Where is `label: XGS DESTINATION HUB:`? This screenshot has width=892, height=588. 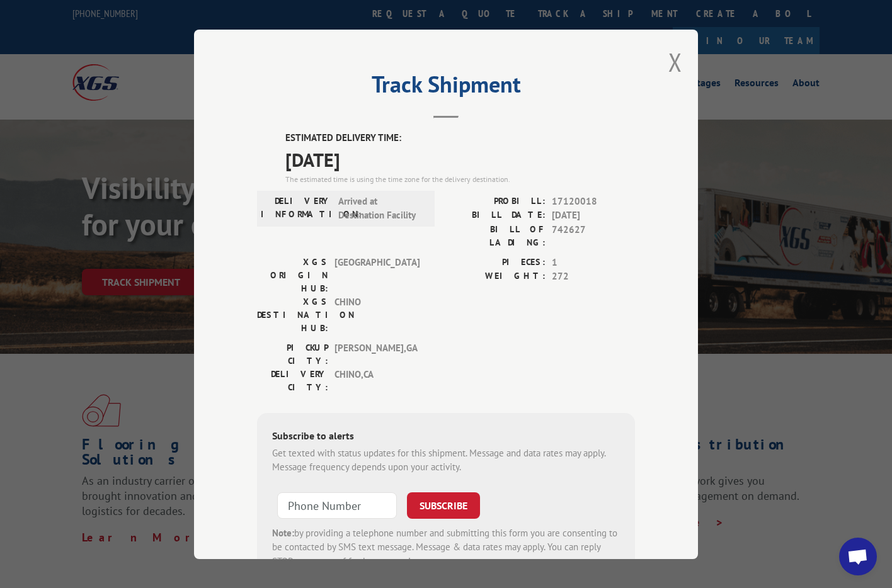
label: XGS DESTINATION HUB: is located at coordinates (292, 314).